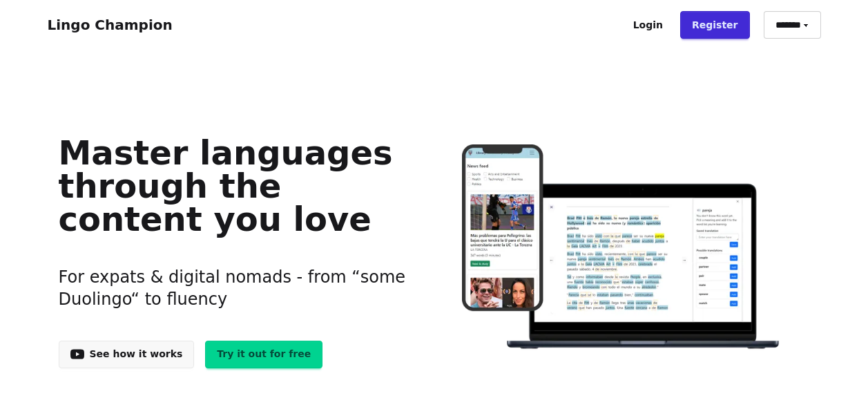 The width and height of the screenshot is (868, 416). I want to click on h1: Master languages through the content you love, so click(235, 186).